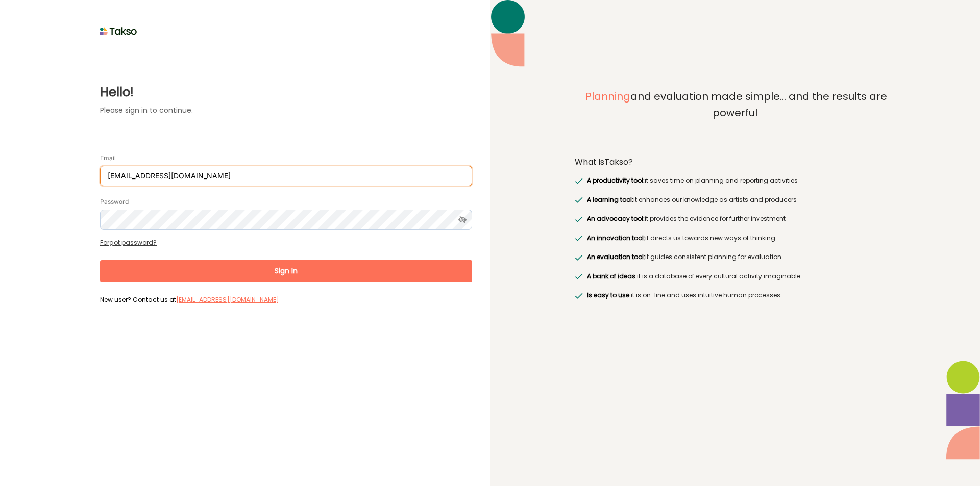 Image resolution: width=980 pixels, height=486 pixels. Describe the element at coordinates (119, 31) in the screenshot. I see `img: taksoLoginLogo` at that location.